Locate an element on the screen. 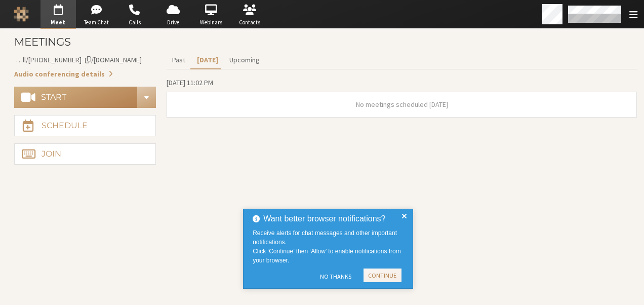  button: Join is located at coordinates (85, 154).